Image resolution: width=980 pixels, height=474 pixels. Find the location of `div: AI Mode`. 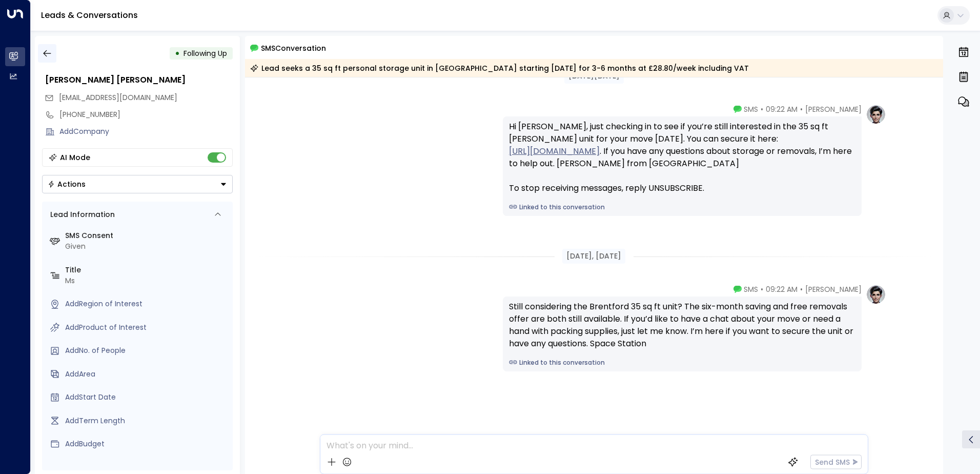

div: AI Mode is located at coordinates (75, 158).